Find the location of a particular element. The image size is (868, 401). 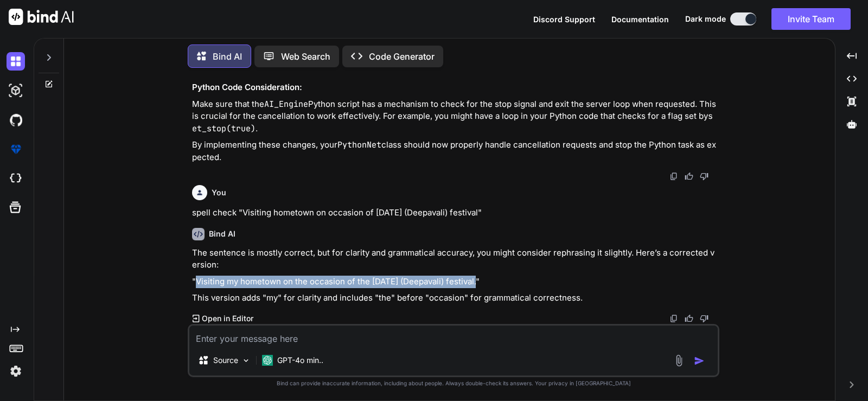

p: Bind can provide inaccurate information, including about people. Always double-check its answers.... is located at coordinates (453, 383).